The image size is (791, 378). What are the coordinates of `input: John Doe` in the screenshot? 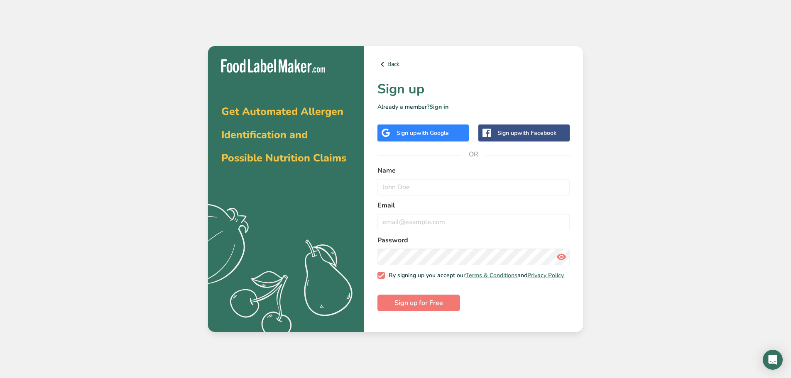 It's located at (473, 187).